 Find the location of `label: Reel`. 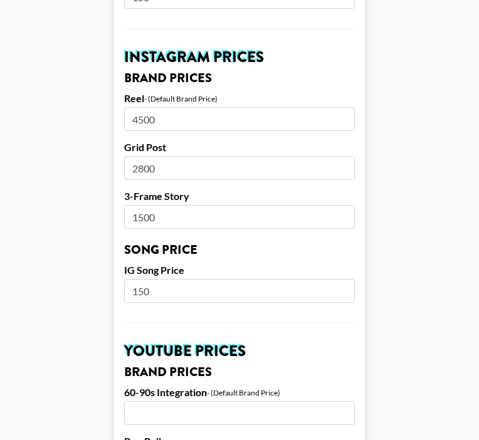

label: Reel is located at coordinates (134, 98).